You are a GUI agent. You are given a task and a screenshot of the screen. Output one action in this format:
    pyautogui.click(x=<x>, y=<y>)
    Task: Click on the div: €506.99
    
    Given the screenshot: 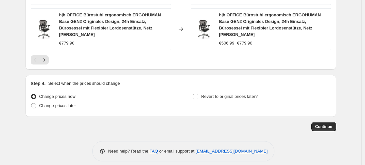 What is the action you would take?
    pyautogui.click(x=227, y=43)
    